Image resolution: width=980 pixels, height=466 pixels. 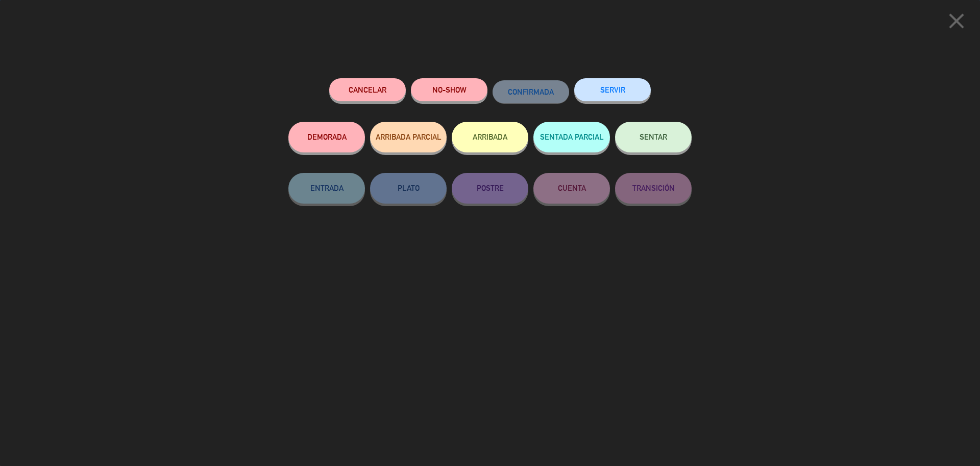 What do you see at coordinates (408, 137) in the screenshot?
I see `button: ARRIBADA PARCIAL` at bounding box center [408, 137].